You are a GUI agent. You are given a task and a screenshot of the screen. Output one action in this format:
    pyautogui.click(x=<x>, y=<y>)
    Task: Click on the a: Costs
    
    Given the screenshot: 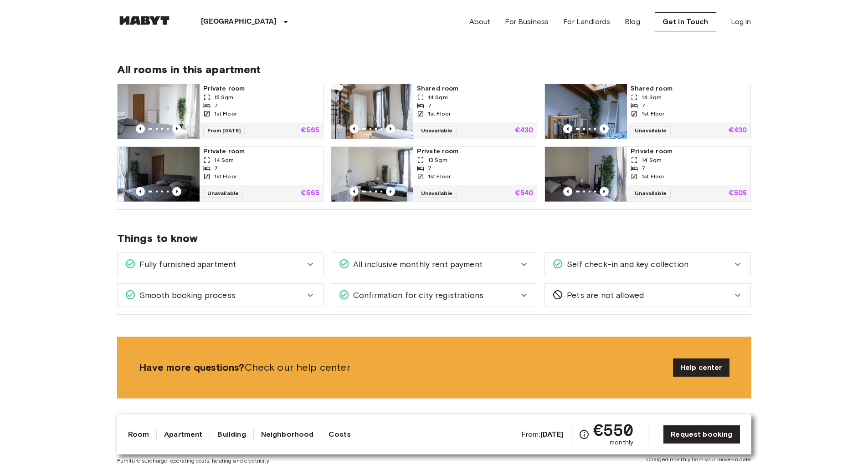 What is the action you would take?
    pyautogui.click(x=339, y=435)
    